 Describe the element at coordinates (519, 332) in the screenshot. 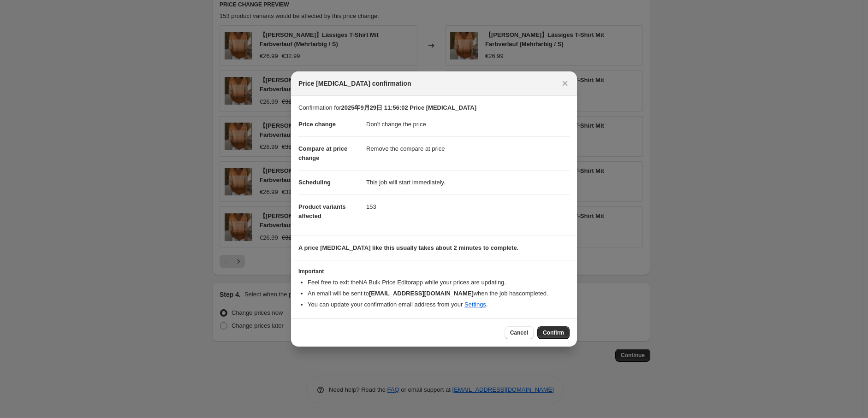

I see `button: Cancel` at that location.